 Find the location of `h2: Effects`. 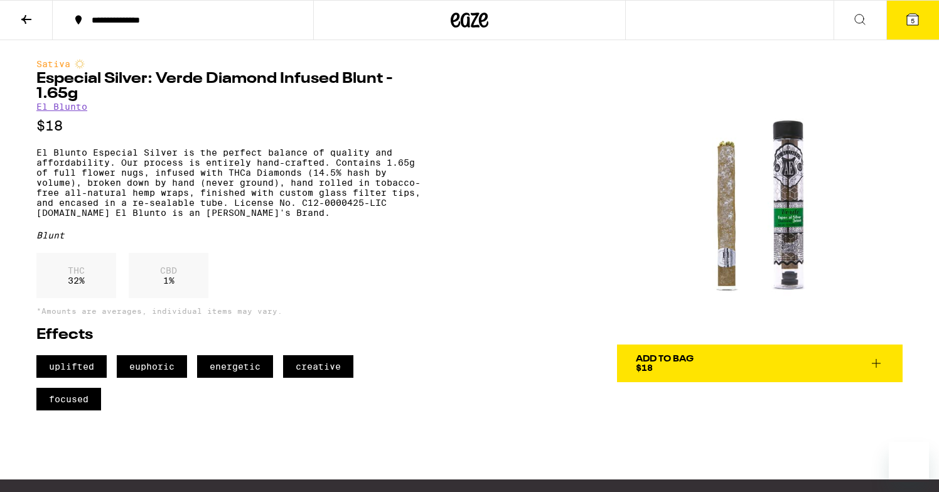

h2: Effects is located at coordinates (231, 335).